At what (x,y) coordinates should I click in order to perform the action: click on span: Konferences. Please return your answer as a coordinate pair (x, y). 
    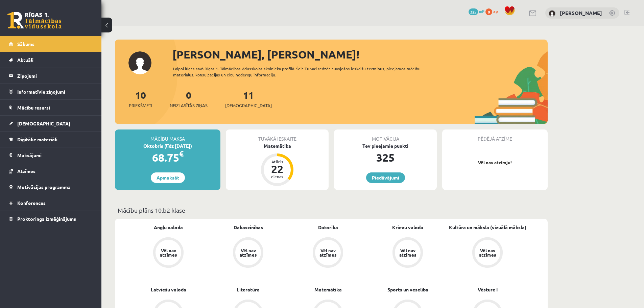
    Looking at the image, I should click on (31, 203).